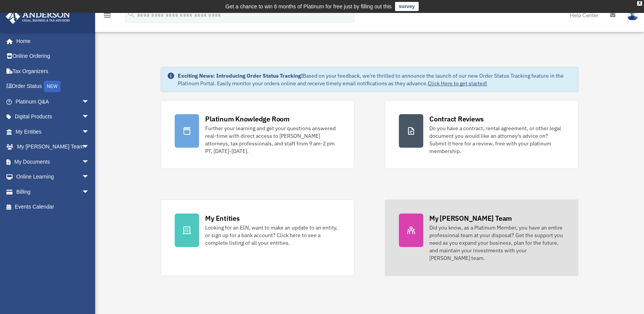 Image resolution: width=644 pixels, height=314 pixels. Describe the element at coordinates (53, 207) in the screenshot. I see `a: Events Calendar` at that location.